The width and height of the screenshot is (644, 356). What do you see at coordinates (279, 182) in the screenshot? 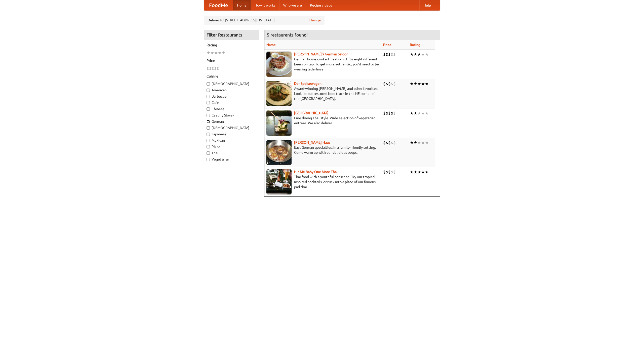
I see `img: babythai.jpg` at bounding box center [279, 182].